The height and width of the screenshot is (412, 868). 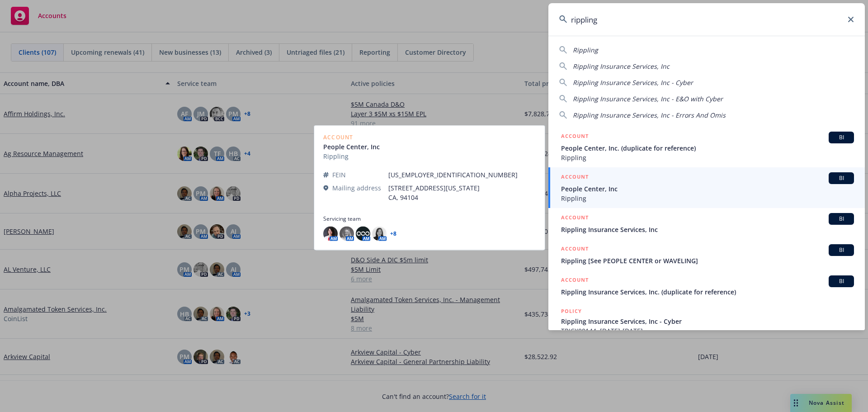 I want to click on a: ACCOUNTBIRippling Insurance Services, Inc, so click(x=707, y=223).